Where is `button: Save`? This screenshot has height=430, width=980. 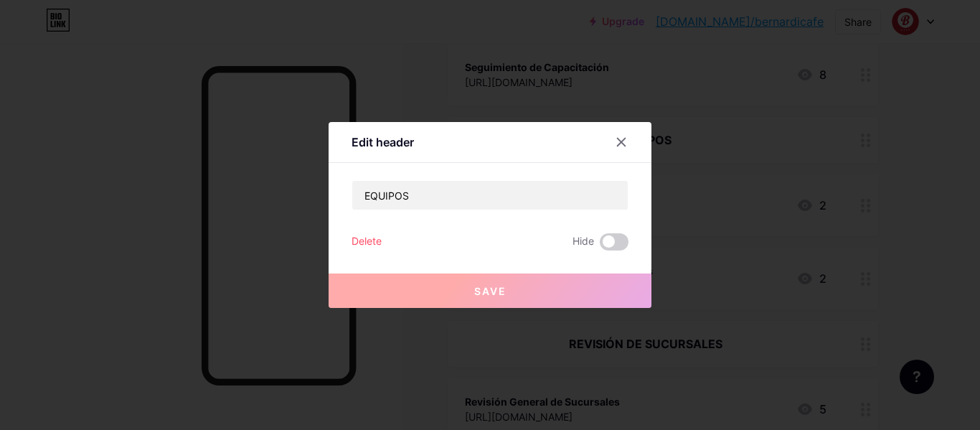 button: Save is located at coordinates (490, 291).